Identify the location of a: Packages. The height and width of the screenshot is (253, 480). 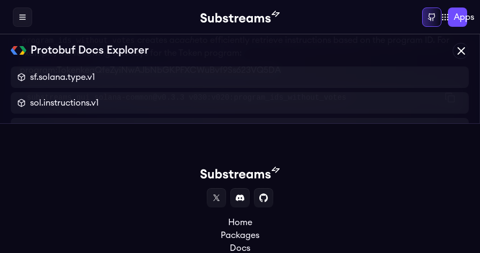
(240, 235).